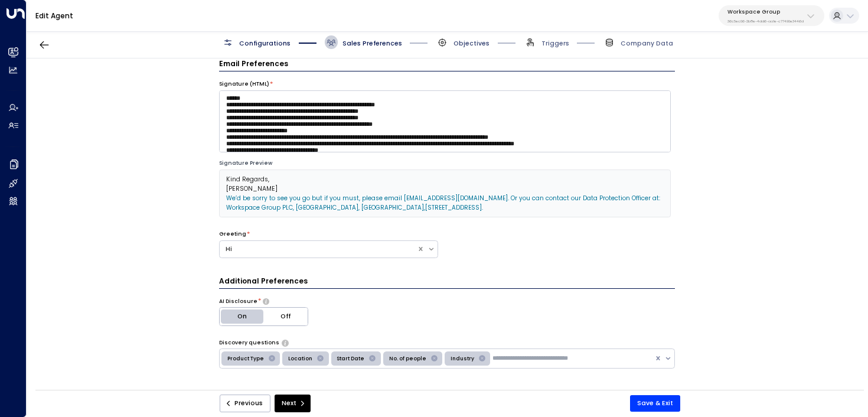 The height and width of the screenshot is (417, 868). Describe the element at coordinates (232, 235) in the screenshot. I see `label: Greeting` at that location.